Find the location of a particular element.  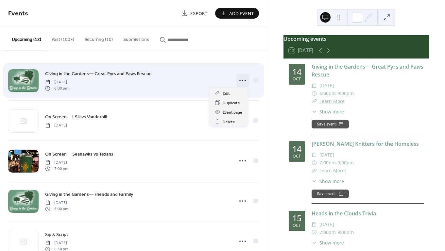

span: Events is located at coordinates (18, 13).